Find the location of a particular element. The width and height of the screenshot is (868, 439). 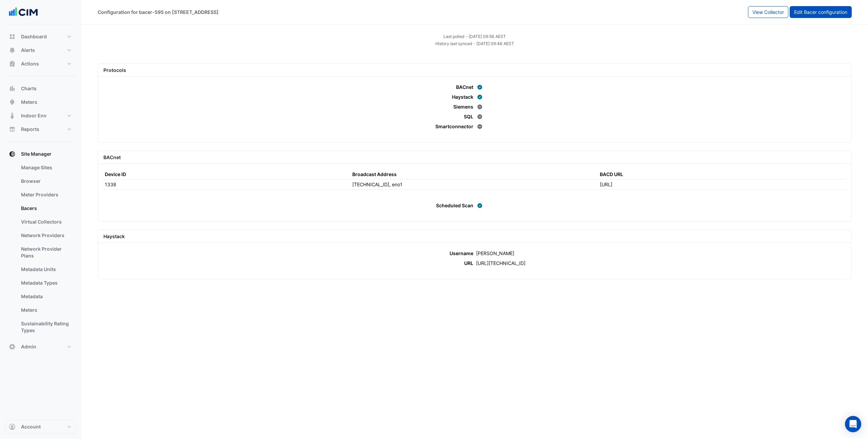

app-icon: Charts is located at coordinates (12, 89).